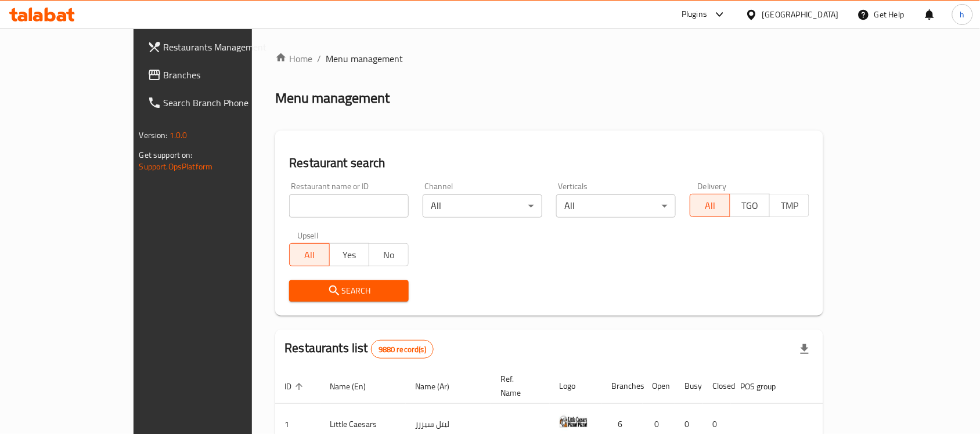 Image resolution: width=980 pixels, height=434 pixels. What do you see at coordinates (218, 75) in the screenshot?
I see `a: Branches` at bounding box center [218, 75].